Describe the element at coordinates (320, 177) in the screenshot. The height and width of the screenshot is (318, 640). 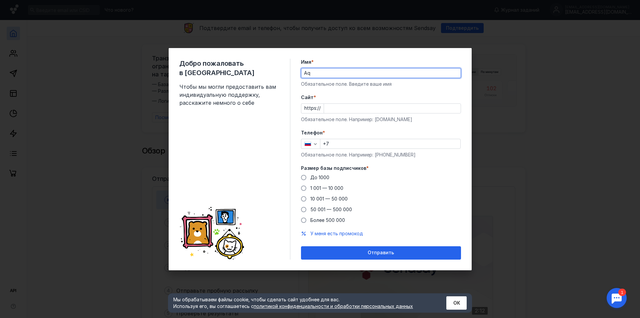
I see `span: До 1000` at that location.